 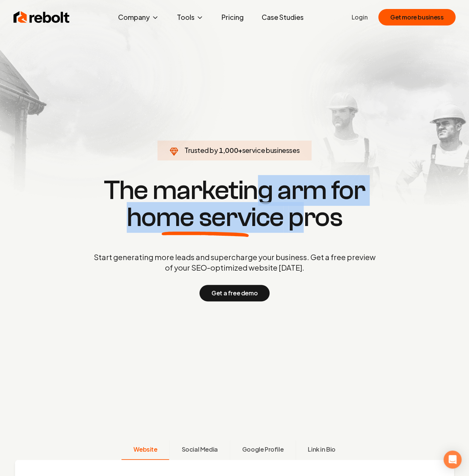 I want to click on button: Tools, so click(x=189, y=18).